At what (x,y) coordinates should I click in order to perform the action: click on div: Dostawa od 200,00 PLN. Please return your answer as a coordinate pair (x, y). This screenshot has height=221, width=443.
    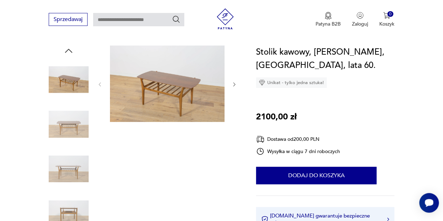
    Looking at the image, I should click on (298, 139).